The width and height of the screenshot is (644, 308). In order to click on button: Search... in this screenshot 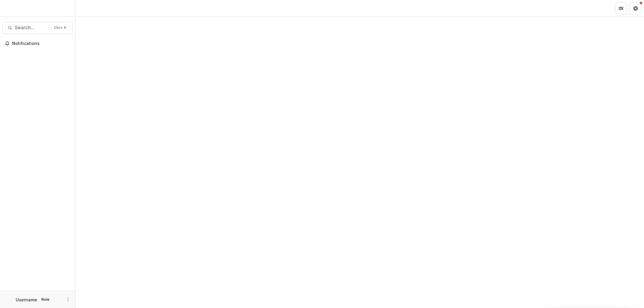, I will do `click(37, 28)`.